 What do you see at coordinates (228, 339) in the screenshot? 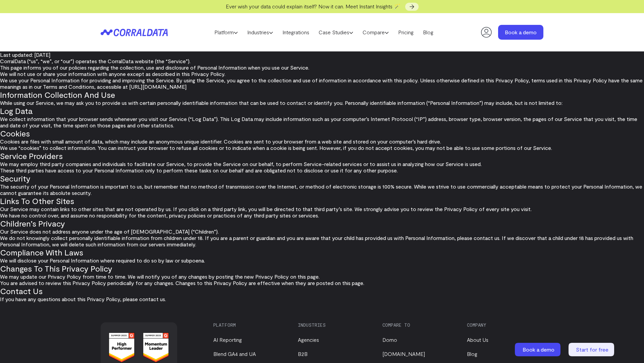
I see `a: AI Reporting` at bounding box center [228, 339].